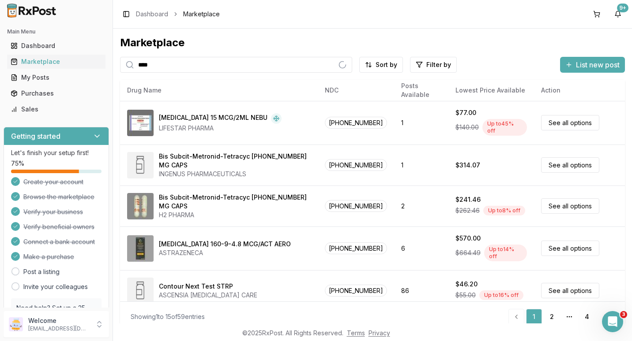 The width and height of the screenshot is (632, 341). What do you see at coordinates (56, 78) in the screenshot?
I see `div: My Posts` at bounding box center [56, 78].